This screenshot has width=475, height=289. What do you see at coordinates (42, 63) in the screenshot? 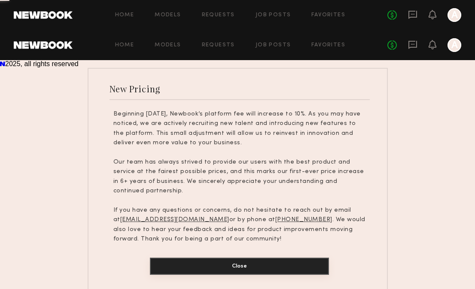
I see `span: 2025, all rights reserved` at bounding box center [42, 63].